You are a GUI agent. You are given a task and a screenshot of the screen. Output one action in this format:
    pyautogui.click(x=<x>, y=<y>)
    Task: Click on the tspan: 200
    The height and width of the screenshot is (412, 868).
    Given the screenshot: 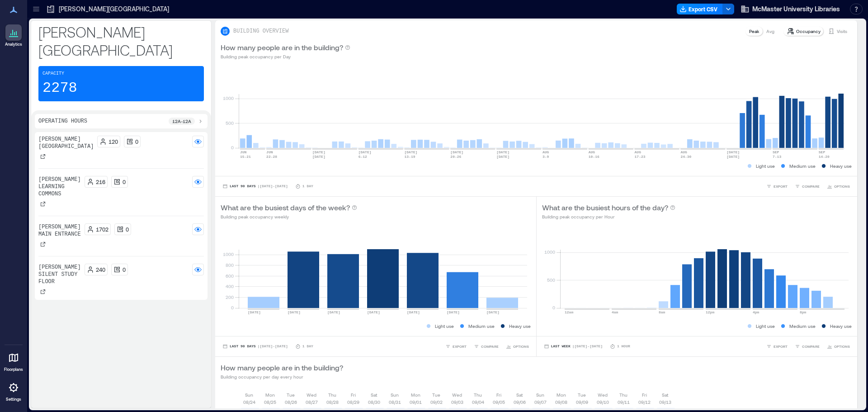 What is the action you would take?
    pyautogui.click(x=230, y=298)
    